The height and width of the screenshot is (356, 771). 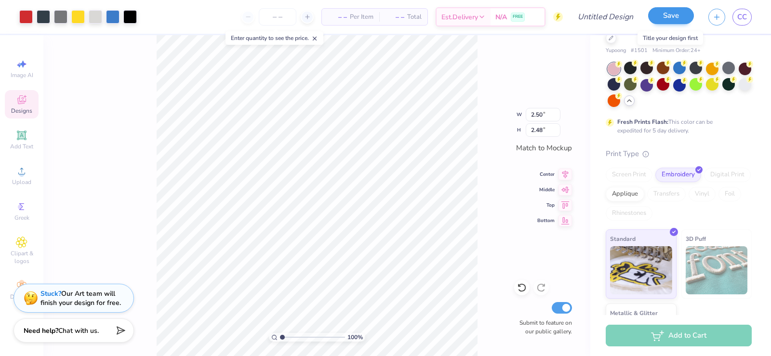 What do you see at coordinates (546, 190) in the screenshot?
I see `span: Middle` at bounding box center [546, 190].